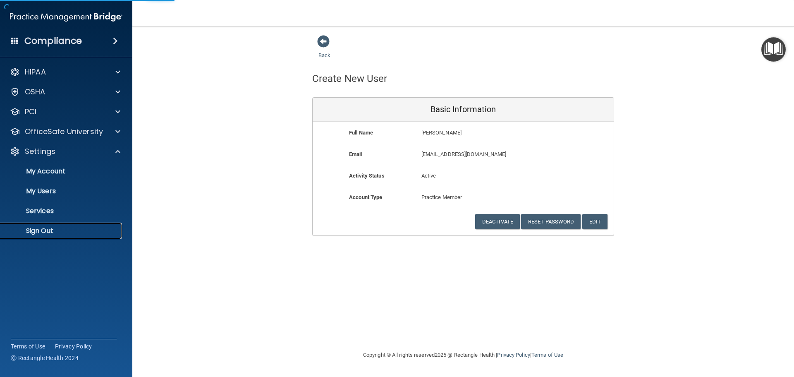 The width and height of the screenshot is (794, 377). What do you see at coordinates (356, 154) in the screenshot?
I see `b: Email` at bounding box center [356, 154].